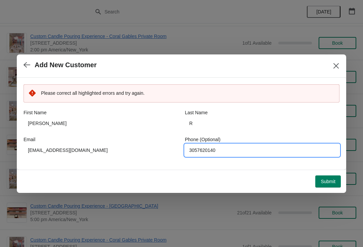 The height and width of the screenshot is (247, 363). What do you see at coordinates (262, 150) in the screenshot?
I see `input: Enter your phone number` at bounding box center [262, 150].